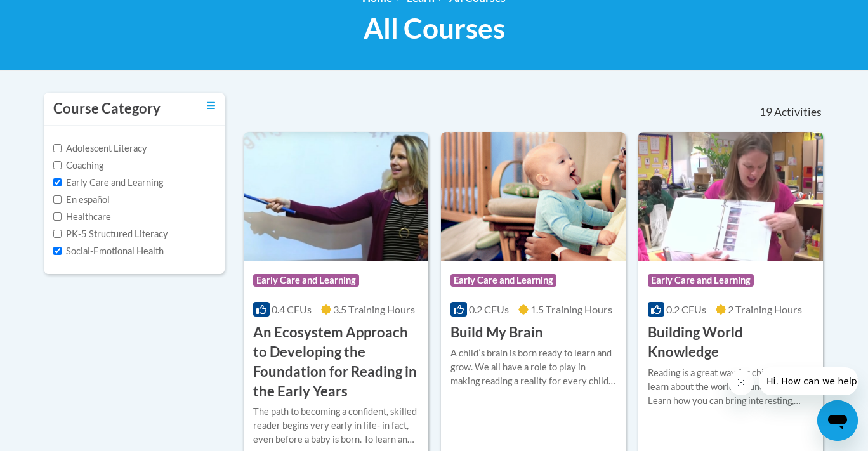 The image size is (868, 451). Describe the element at coordinates (291, 309) in the screenshot. I see `span: 0.4 CEUs` at that location.